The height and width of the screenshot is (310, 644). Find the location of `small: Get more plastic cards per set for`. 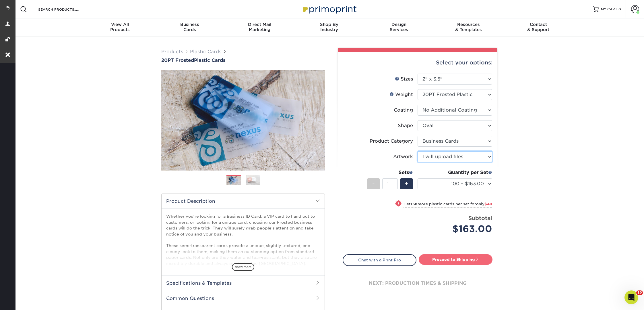

small: Get more plastic cards per set for is located at coordinates (447, 205).